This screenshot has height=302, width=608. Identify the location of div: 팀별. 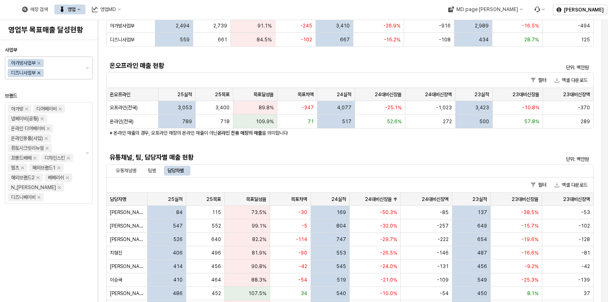
(152, 170).